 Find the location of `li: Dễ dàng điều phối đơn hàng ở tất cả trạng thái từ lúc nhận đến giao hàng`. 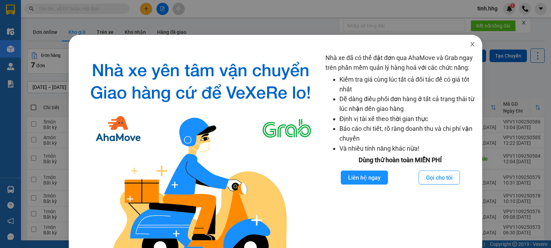

li: Dễ dàng điều phối đơn hàng ở tất cả trạng thái từ lúc nhận đến giao hàng is located at coordinates (407, 104).